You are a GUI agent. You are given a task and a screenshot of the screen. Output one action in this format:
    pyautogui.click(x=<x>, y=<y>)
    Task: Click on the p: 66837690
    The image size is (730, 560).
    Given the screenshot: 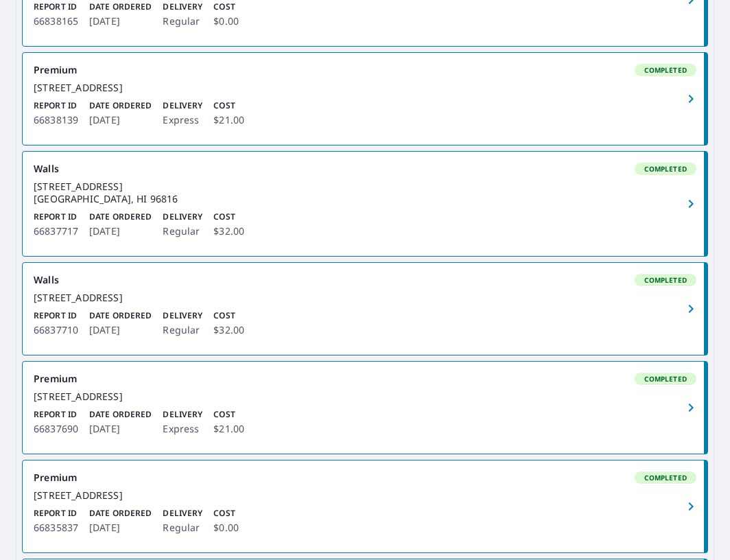 What is the action you would take?
    pyautogui.click(x=56, y=429)
    